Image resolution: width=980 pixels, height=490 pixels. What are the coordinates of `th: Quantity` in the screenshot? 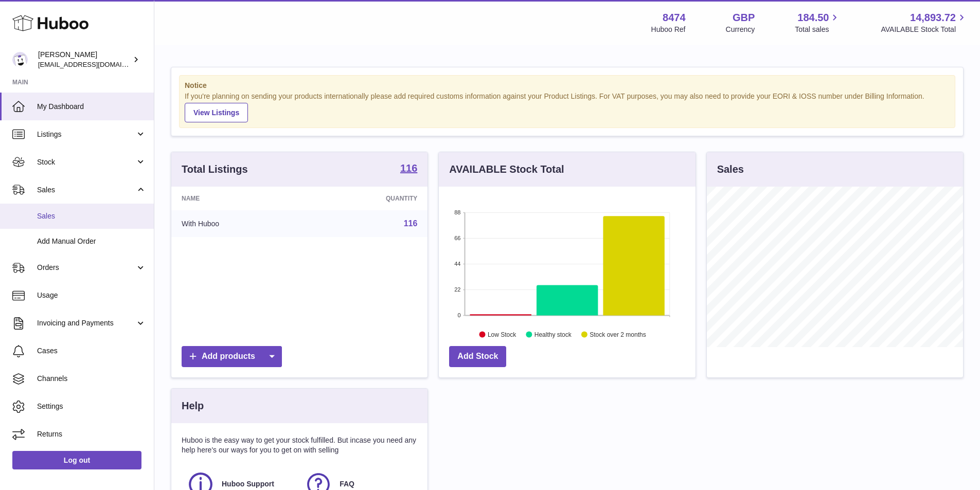 It's located at (367, 199).